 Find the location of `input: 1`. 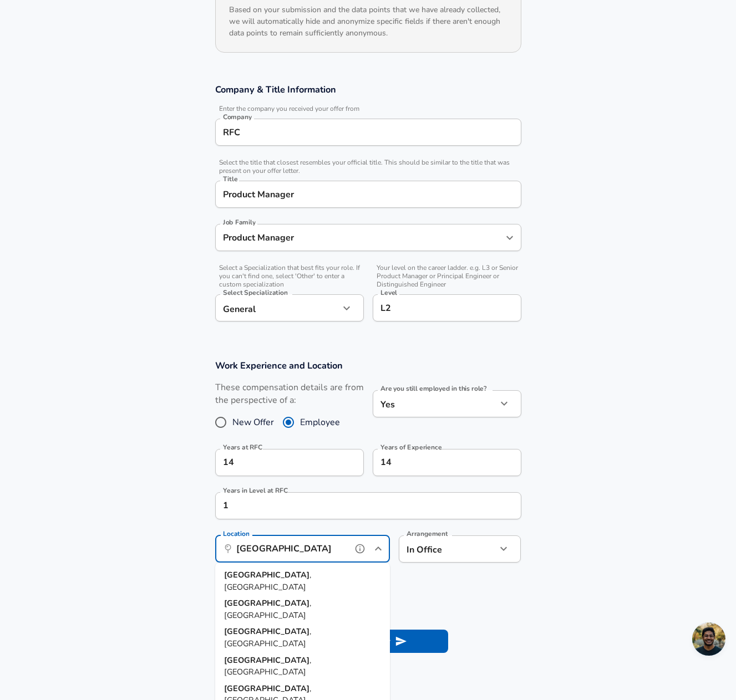

input: 1 is located at coordinates (356, 506).